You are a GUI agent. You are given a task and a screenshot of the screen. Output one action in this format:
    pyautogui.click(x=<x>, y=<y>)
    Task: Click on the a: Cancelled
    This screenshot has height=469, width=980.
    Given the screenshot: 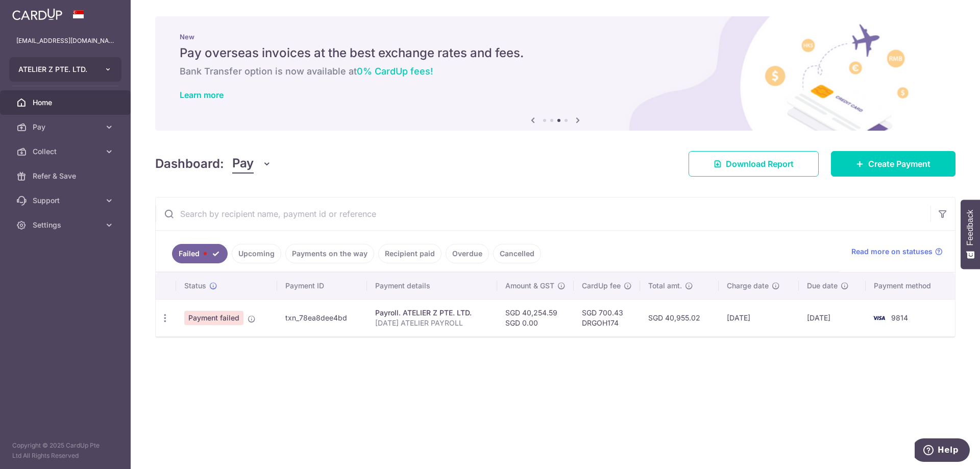 What is the action you would take?
    pyautogui.click(x=517, y=253)
    